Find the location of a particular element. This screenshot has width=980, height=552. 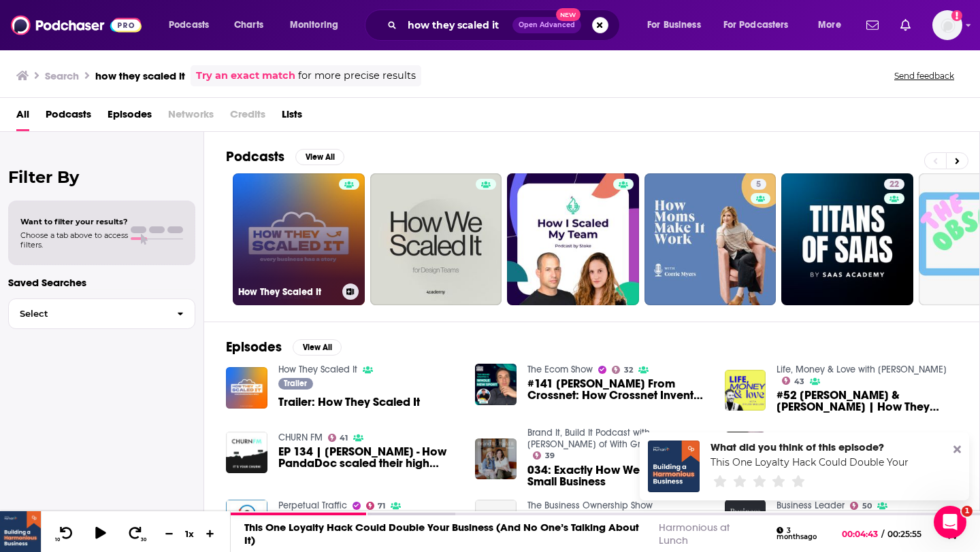

span: 10 is located at coordinates (57, 540).